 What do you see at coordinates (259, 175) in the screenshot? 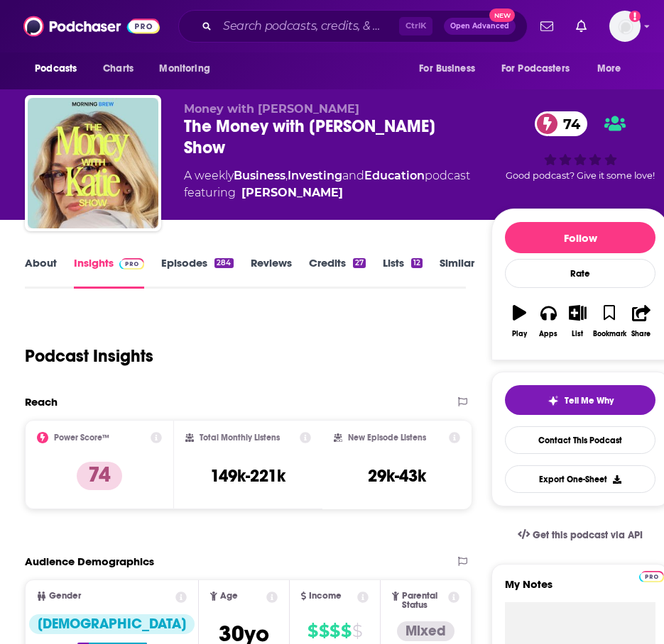
I see `a: Business` at bounding box center [259, 175].